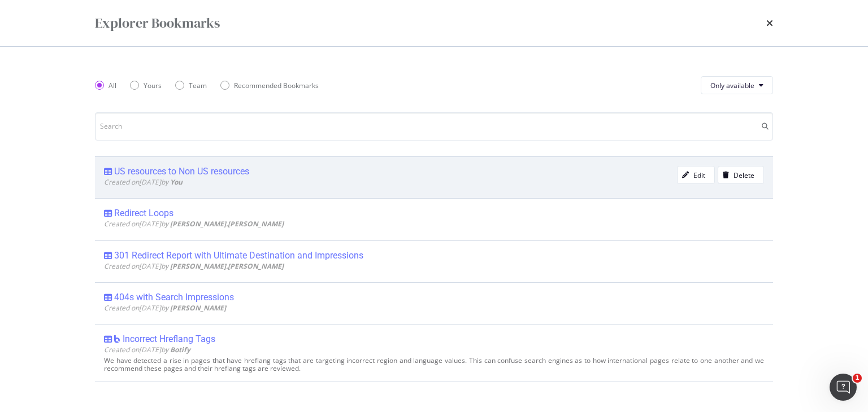 This screenshot has height=412, width=868. I want to click on div: times, so click(770, 23).